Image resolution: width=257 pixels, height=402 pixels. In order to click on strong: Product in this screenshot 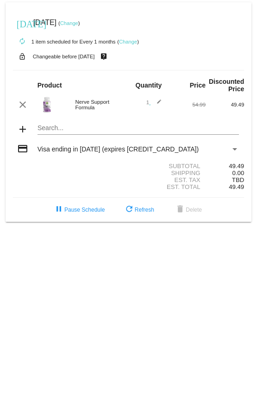, I will do `click(50, 85)`.